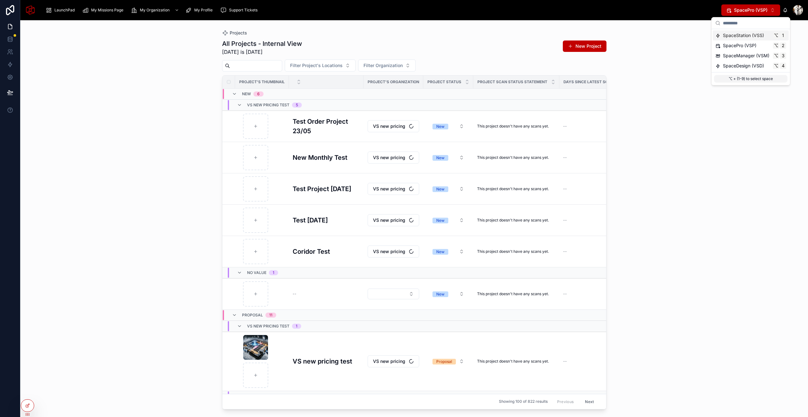  Describe the element at coordinates (444, 82) in the screenshot. I see `span: Project Status` at that location.